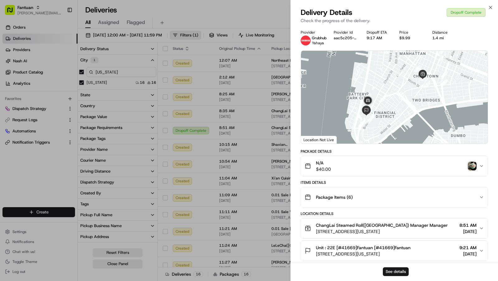  Describe the element at coordinates (319, 140) in the screenshot. I see `div: Location Not Live` at that location.